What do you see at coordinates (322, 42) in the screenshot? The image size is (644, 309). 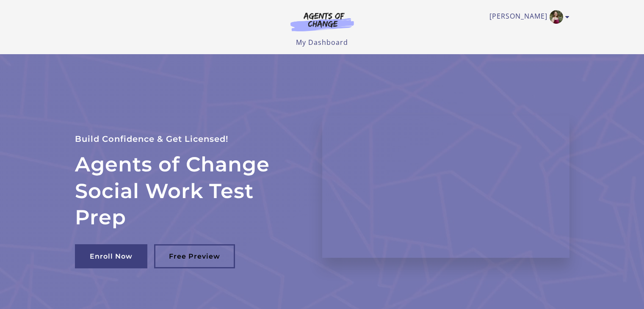 I see `a: My Dashboard` at bounding box center [322, 42].